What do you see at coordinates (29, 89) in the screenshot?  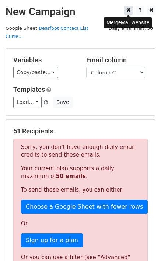 I see `a: Templates` at bounding box center [29, 89].